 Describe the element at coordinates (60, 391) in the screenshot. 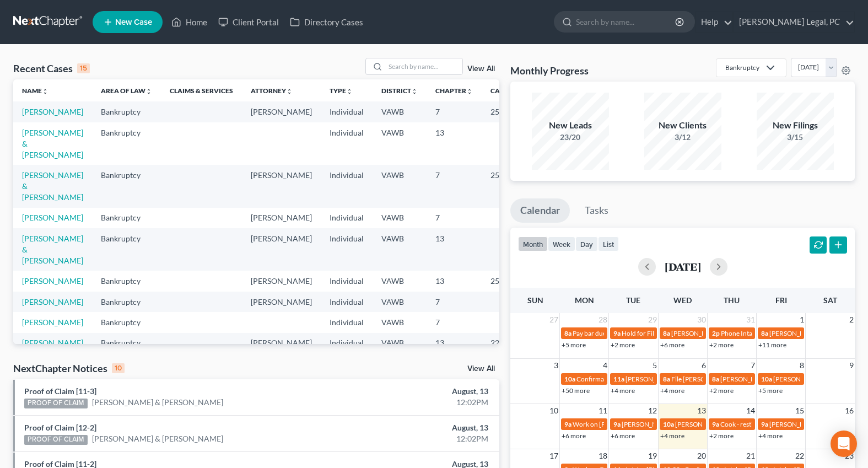

I see `a: Proof of Claim [11-3]` at that location.